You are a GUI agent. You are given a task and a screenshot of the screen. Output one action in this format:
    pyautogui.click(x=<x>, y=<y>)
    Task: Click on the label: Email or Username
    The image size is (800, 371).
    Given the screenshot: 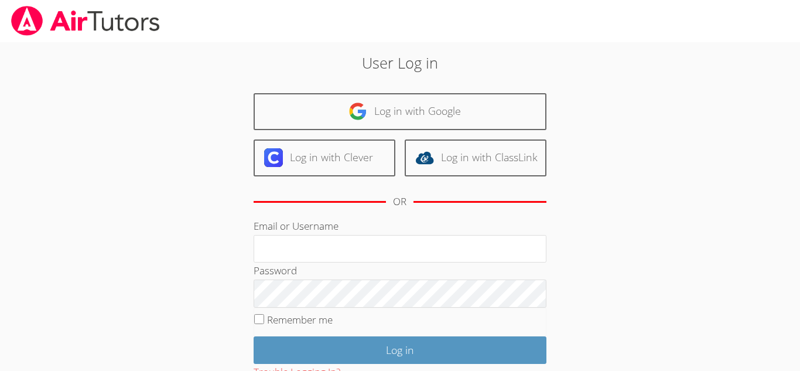 What is the action you would take?
    pyautogui.click(x=296, y=225)
    